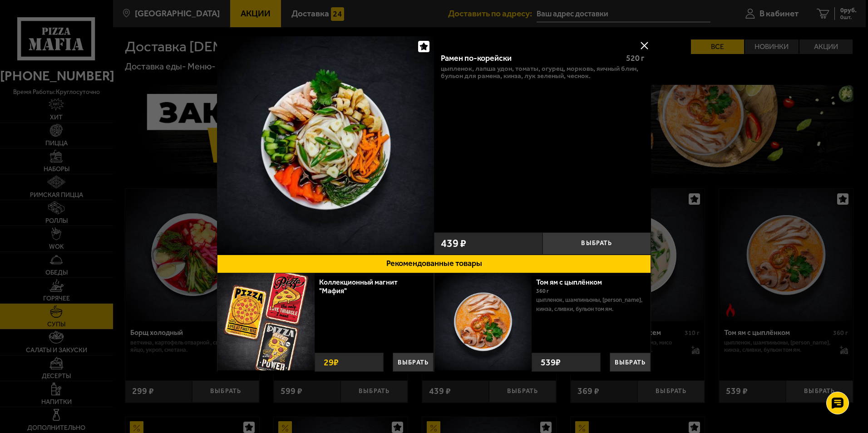 Image resolution: width=868 pixels, height=433 pixels. What do you see at coordinates (331, 362) in the screenshot?
I see `strong: 29 ₽` at bounding box center [331, 362].